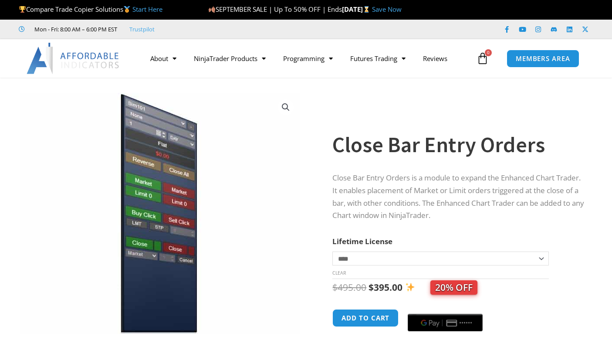  I want to click on a: Save Now, so click(387, 9).